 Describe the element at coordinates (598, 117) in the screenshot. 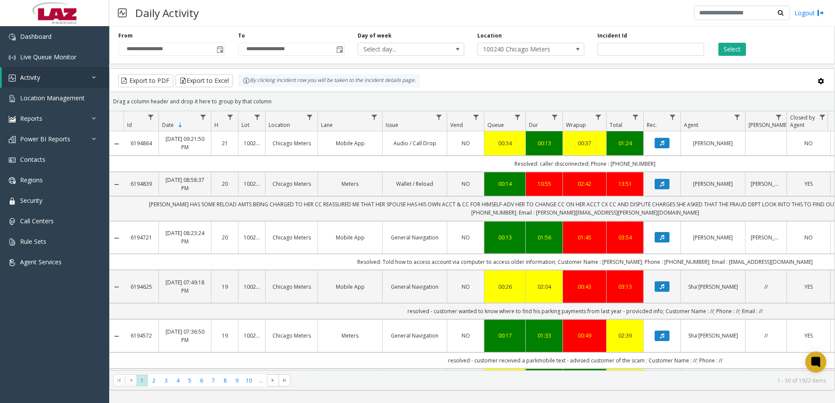

I see `a: Wrapup Filter Menu` at that location.